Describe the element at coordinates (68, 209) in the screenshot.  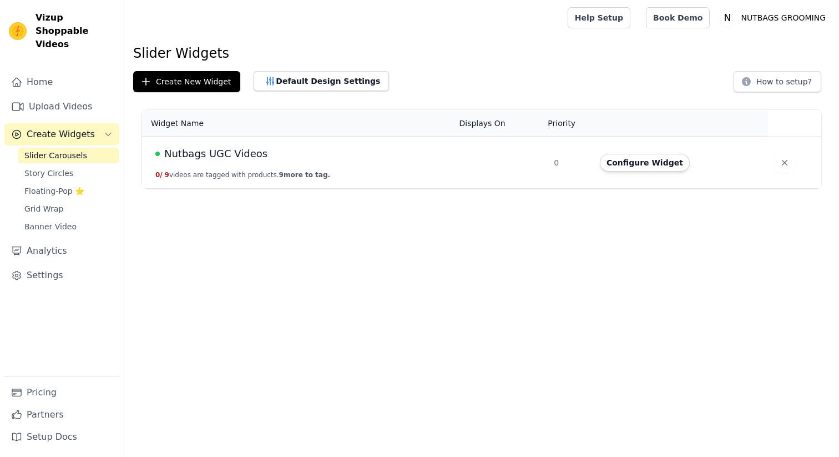
I see `a: Grid Wrap` at that location.